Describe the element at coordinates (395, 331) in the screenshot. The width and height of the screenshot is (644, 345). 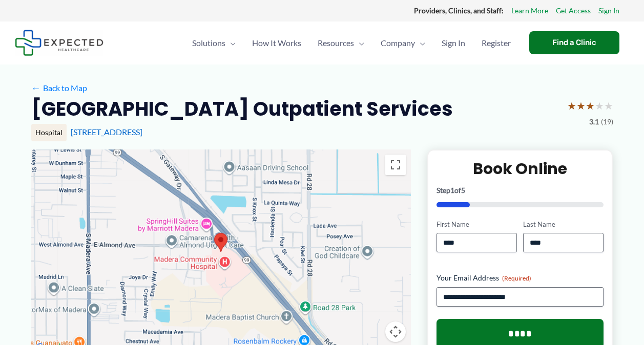
I see `button: Map camera controls` at that location.